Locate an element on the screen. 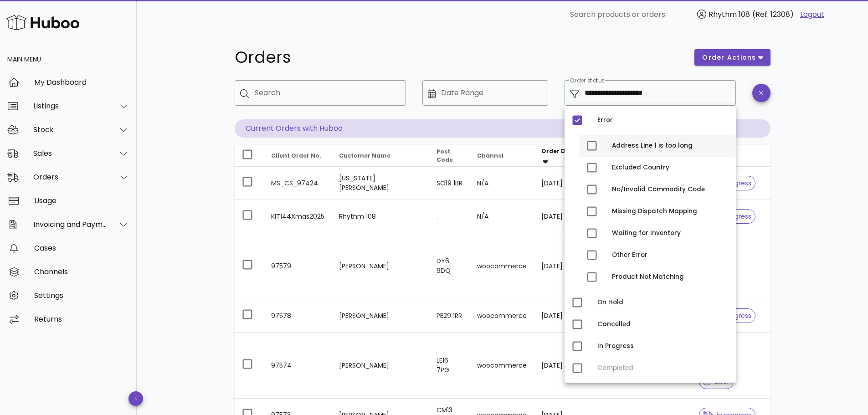  span: order actions is located at coordinates (729, 57).